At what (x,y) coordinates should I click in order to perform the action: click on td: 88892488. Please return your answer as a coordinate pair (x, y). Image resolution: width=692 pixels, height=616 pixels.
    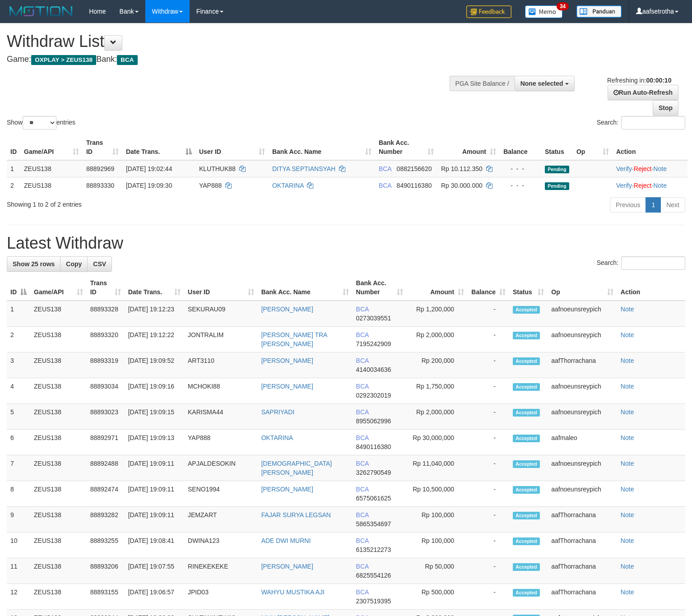
    Looking at the image, I should click on (105, 468).